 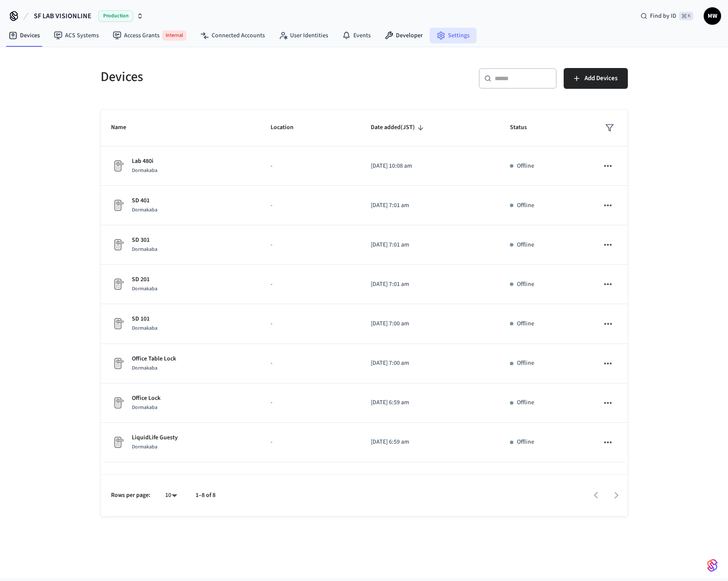 What do you see at coordinates (667, 16) in the screenshot?
I see `div: Find by ID⌘ K` at bounding box center [667, 16].